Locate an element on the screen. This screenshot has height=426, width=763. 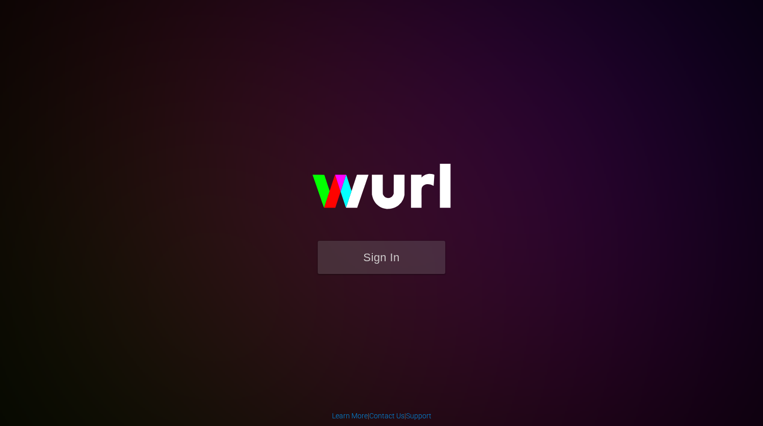
a: Learn More is located at coordinates (350, 415).